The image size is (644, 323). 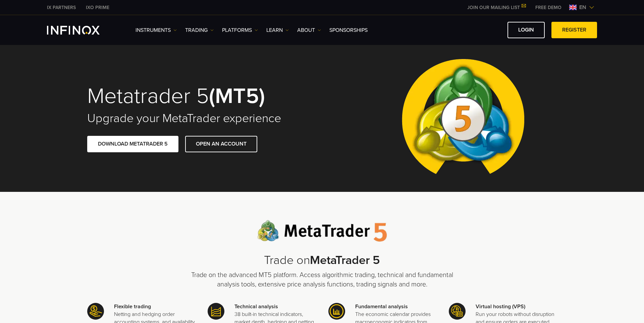 What do you see at coordinates (381, 307) in the screenshot?
I see `strong: Fundamental analysis` at bounding box center [381, 307].